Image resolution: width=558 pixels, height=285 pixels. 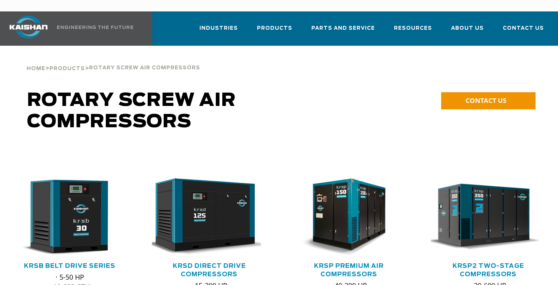 What do you see at coordinates (209, 217) in the screenshot?
I see `div: krsd125` at bounding box center [209, 217].